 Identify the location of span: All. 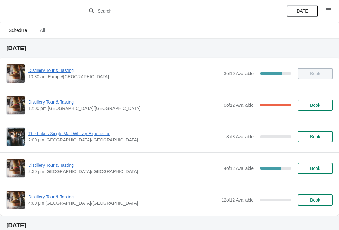
(42, 30).